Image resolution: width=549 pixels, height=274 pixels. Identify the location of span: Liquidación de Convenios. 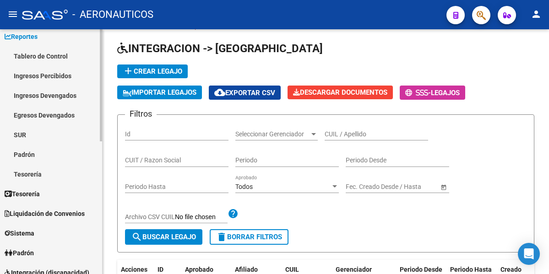
(44, 214).